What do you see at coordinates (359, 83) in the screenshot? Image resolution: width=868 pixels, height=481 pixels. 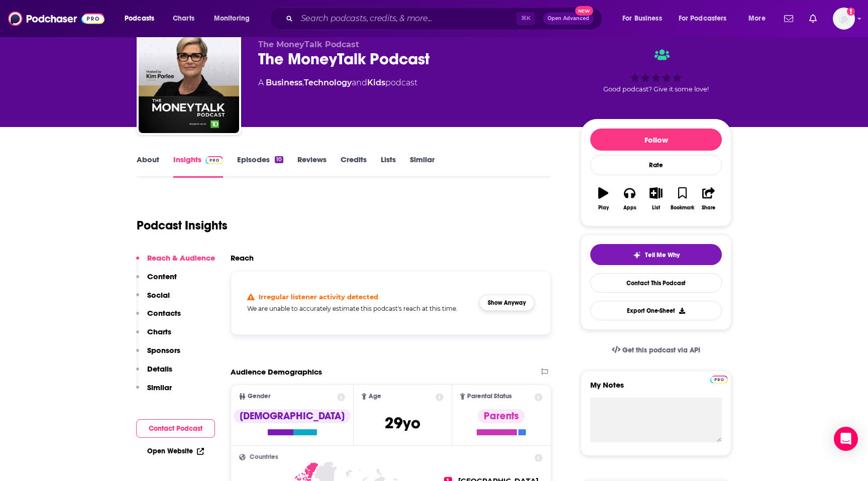 I see `span: and` at bounding box center [359, 83].